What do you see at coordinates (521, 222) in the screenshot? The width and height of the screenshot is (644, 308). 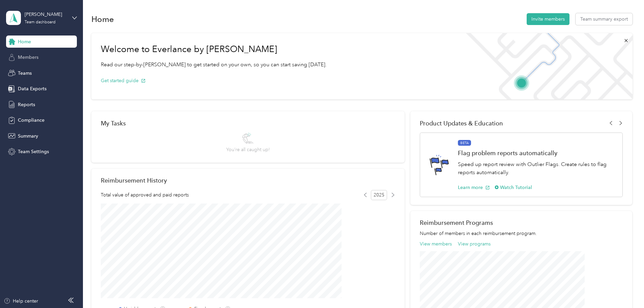 I see `h2: Reimbursement Programs` at bounding box center [521, 222].